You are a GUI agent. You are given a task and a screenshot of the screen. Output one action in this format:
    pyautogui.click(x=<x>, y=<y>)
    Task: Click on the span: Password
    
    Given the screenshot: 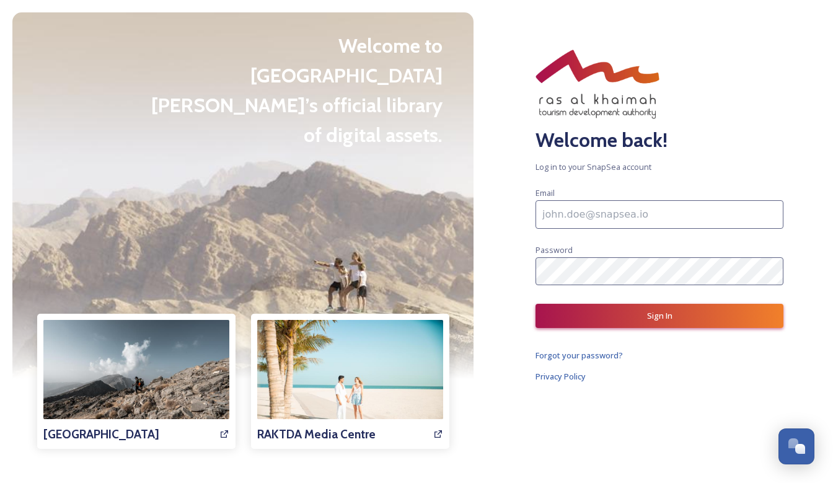 What is the action you would take?
    pyautogui.click(x=554, y=250)
    